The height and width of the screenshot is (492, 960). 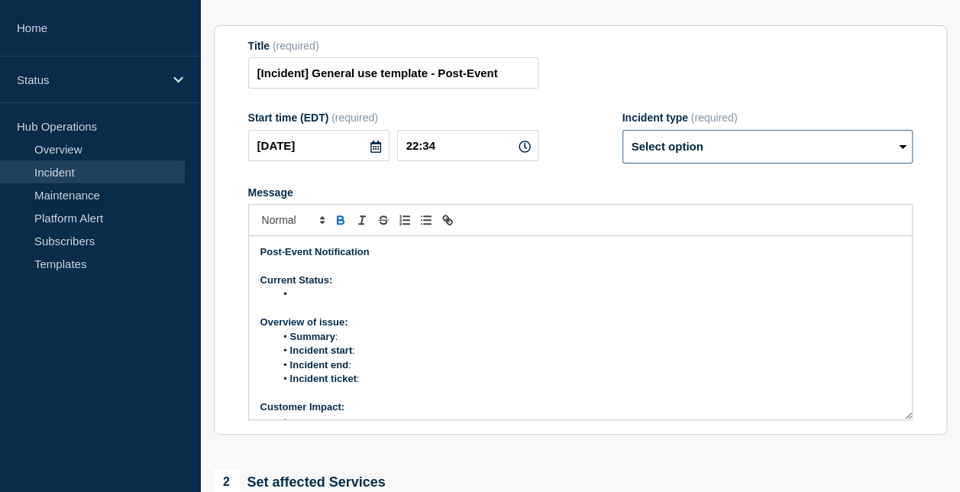 I want to click on div: Incident type, so click(x=768, y=118).